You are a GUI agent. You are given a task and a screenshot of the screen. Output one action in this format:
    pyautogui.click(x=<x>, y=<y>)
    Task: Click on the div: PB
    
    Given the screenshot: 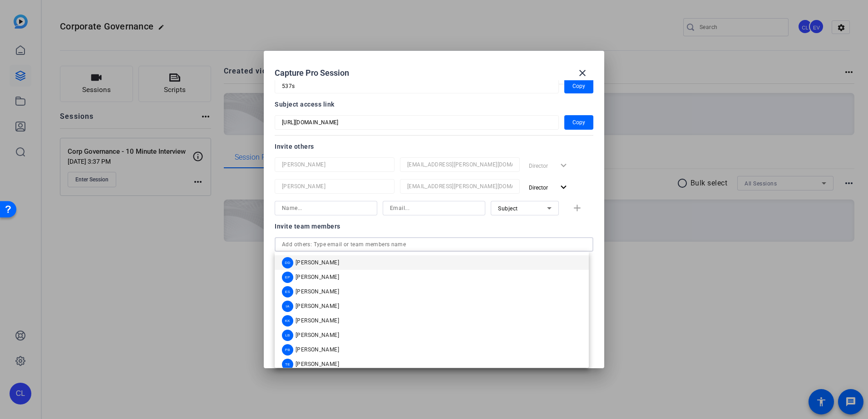 What is the action you would take?
    pyautogui.click(x=287, y=349)
    